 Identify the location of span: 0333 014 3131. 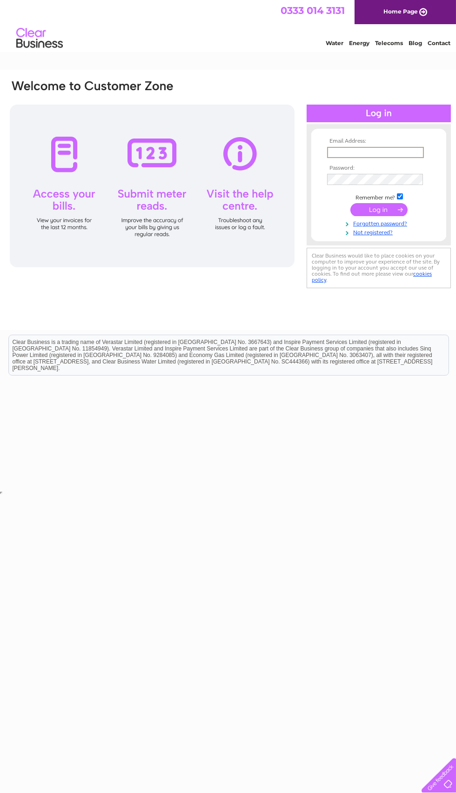
(313, 10).